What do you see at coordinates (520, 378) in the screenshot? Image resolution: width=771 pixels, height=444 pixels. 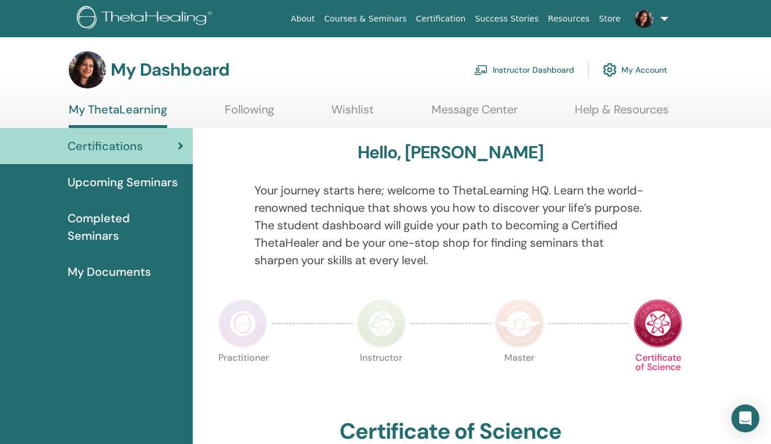 I see `p: Master` at bounding box center [520, 378].